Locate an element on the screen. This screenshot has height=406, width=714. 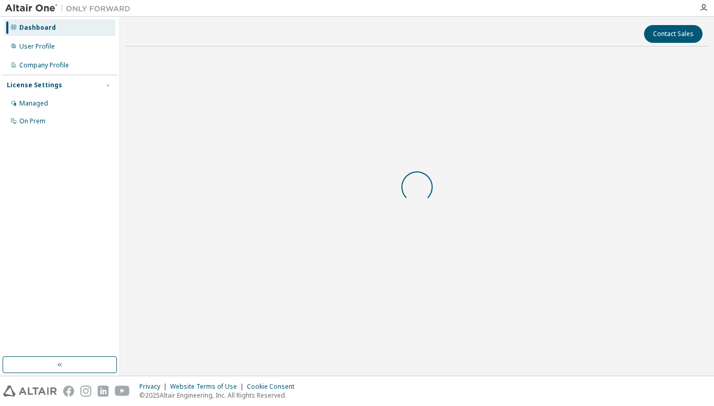
img: linkedin.svg is located at coordinates (103, 391).